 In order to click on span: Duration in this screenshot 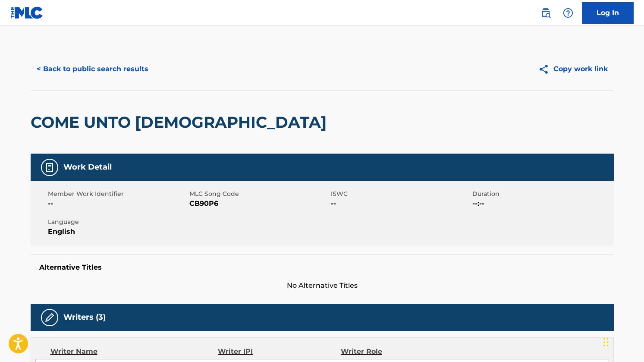, I will do `click(541, 194)`.